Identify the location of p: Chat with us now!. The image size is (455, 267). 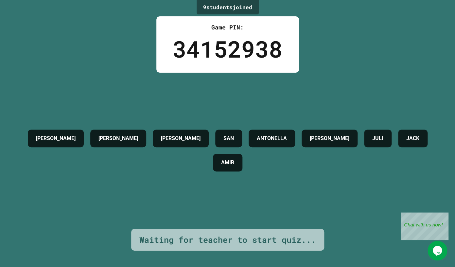
(23, 12).